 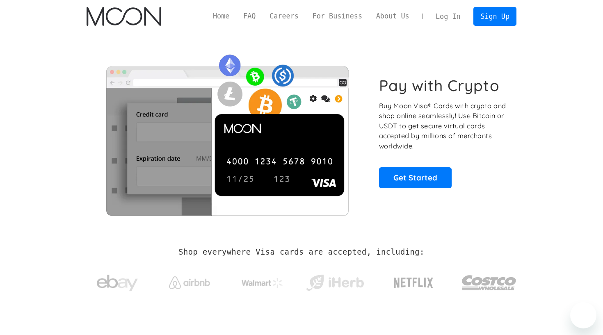 I want to click on img: Walmart, so click(x=262, y=283).